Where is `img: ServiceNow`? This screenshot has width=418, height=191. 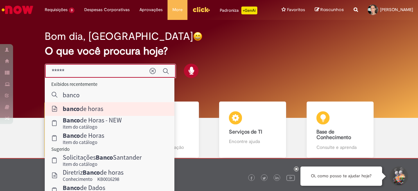
img: ServiceNow is located at coordinates (17, 10).